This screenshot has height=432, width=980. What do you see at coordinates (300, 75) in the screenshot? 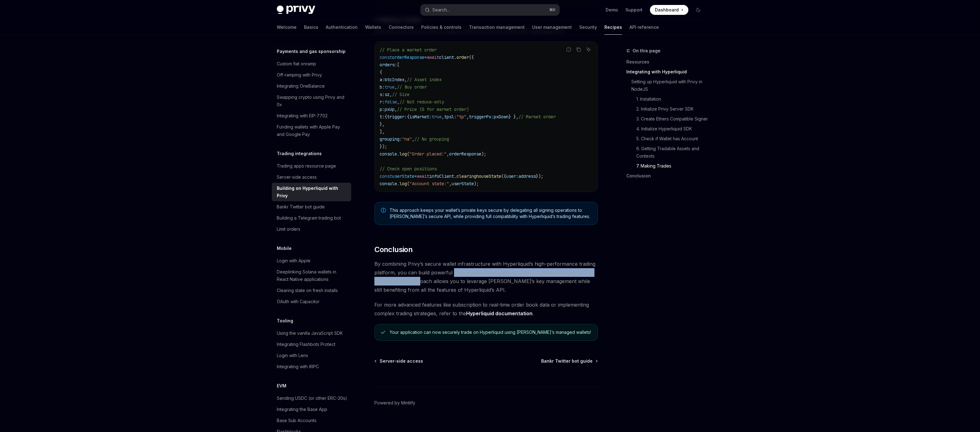
I see `div: Off-ramping with Privy` at bounding box center [300, 75].